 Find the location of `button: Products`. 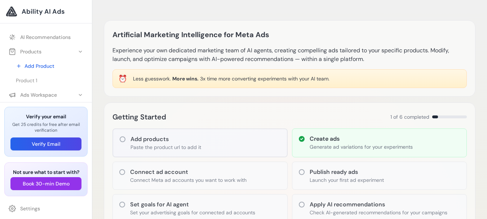

button: Products is located at coordinates (46, 52).